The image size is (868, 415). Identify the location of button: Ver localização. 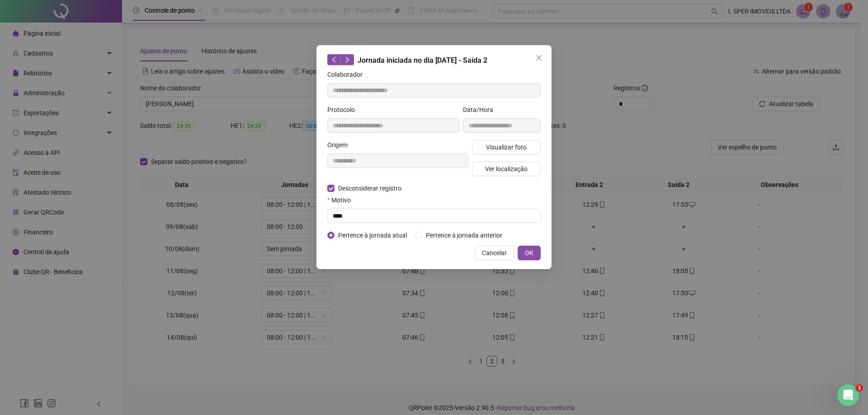
(506, 169).